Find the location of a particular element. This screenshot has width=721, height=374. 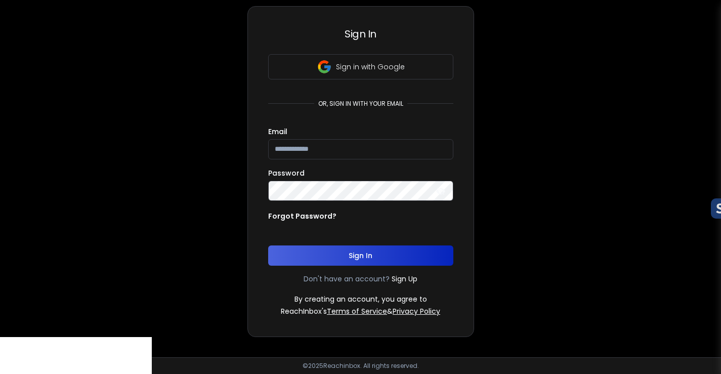

p: Forgot Password? is located at coordinates (302, 216).